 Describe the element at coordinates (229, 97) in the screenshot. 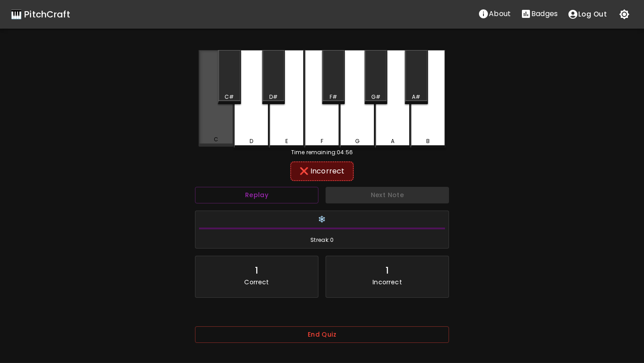

I see `div: C#` at that location.